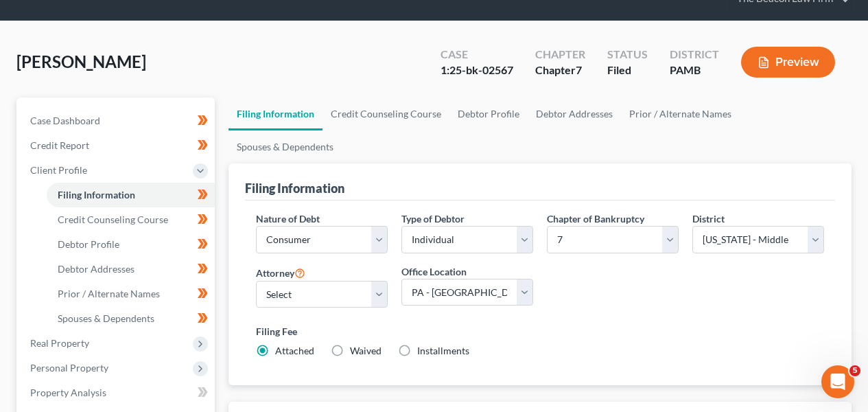  I want to click on span: Personal Property, so click(69, 367).